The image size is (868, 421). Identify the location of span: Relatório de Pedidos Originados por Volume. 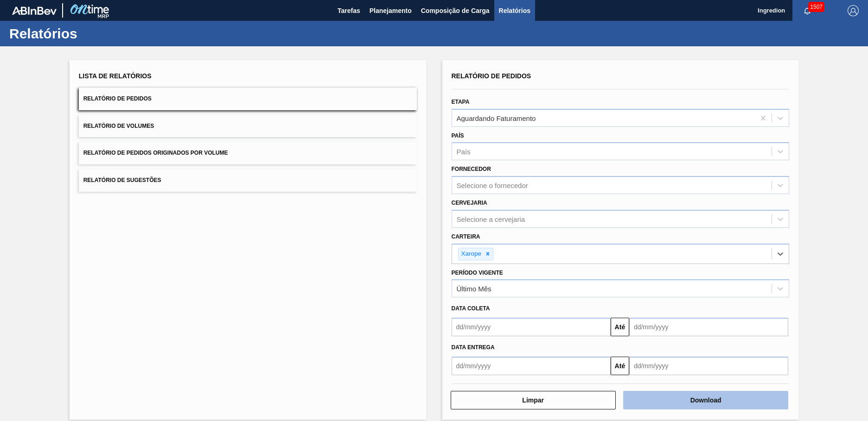
(155, 153).